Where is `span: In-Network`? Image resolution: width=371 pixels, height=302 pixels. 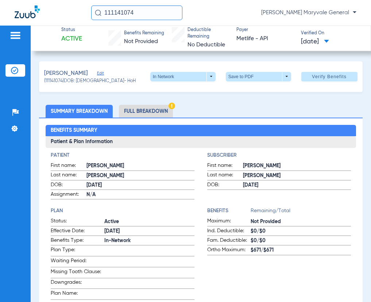
span: In-Network is located at coordinates (149, 241).